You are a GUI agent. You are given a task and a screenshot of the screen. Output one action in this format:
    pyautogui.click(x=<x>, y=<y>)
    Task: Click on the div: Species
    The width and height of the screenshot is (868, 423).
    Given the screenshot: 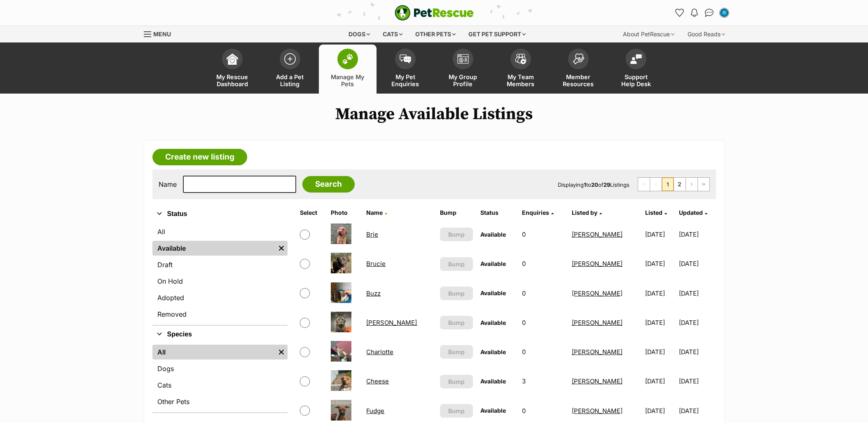 What is the action you would take?
    pyautogui.click(x=220, y=378)
    